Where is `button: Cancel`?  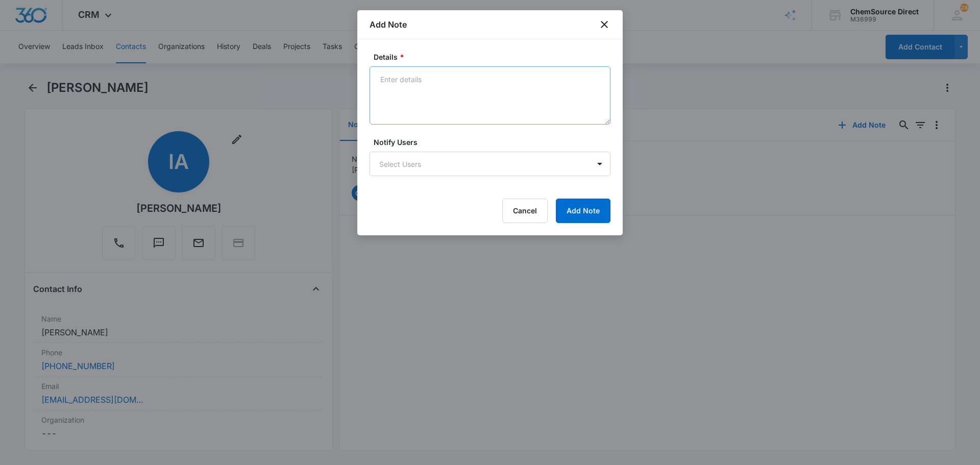
button: Cancel is located at coordinates (525, 211).